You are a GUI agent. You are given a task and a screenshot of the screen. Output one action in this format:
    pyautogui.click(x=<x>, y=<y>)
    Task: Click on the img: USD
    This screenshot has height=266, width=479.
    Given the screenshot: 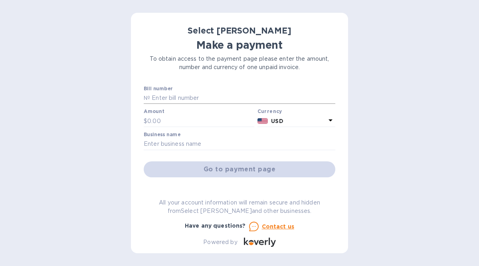 What is the action you would take?
    pyautogui.click(x=262, y=121)
    